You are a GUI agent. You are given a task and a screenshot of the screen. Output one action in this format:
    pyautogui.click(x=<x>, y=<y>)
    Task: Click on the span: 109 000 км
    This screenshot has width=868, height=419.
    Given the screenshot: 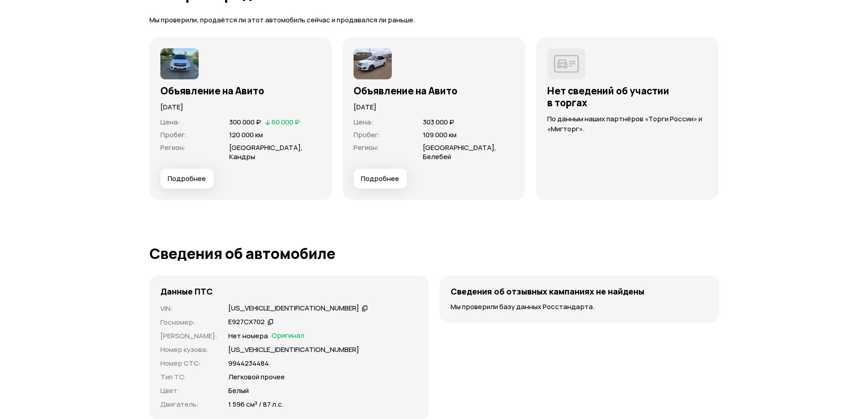 What is the action you would take?
    pyautogui.click(x=440, y=134)
    